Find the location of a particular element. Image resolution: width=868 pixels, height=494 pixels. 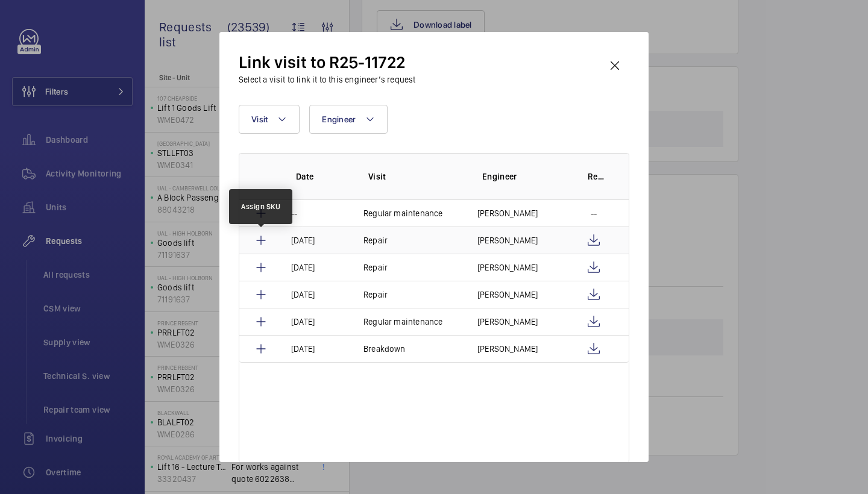

button: Engineer is located at coordinates (348, 119).